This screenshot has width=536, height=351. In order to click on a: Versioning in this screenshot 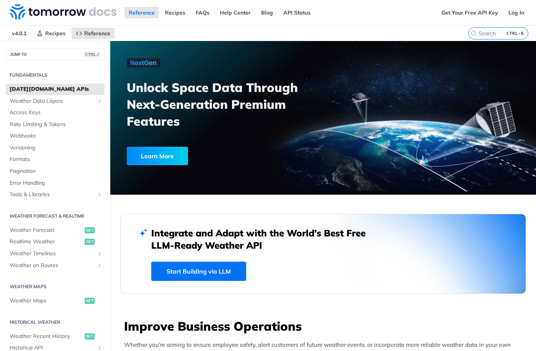, I will do `click(55, 148)`.